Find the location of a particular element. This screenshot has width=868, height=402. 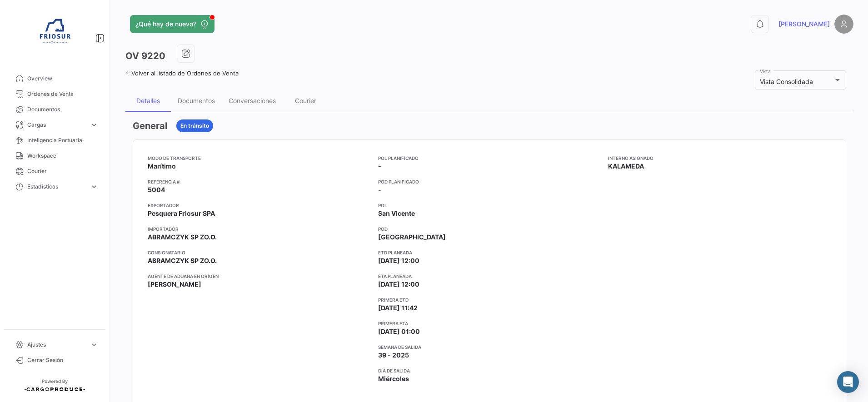

span: Courier is located at coordinates (63, 171).